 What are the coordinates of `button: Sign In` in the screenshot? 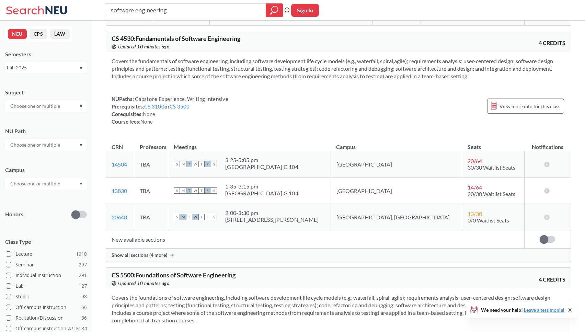 It's located at (305, 10).